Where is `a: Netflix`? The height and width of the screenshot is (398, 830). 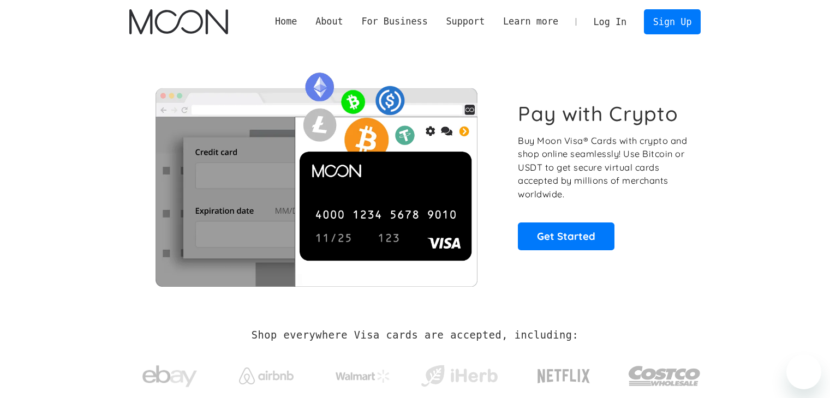
a: Netflix is located at coordinates (564, 374).